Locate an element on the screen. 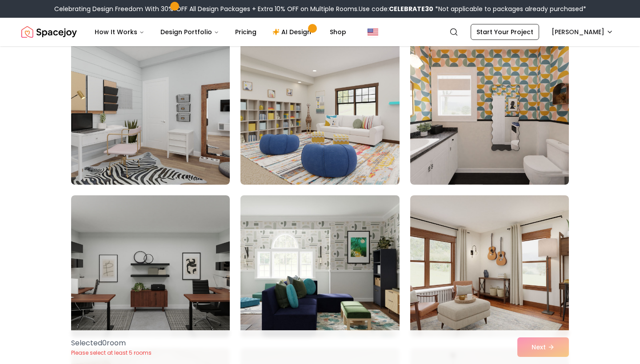  button: How It Works is located at coordinates (119, 32).